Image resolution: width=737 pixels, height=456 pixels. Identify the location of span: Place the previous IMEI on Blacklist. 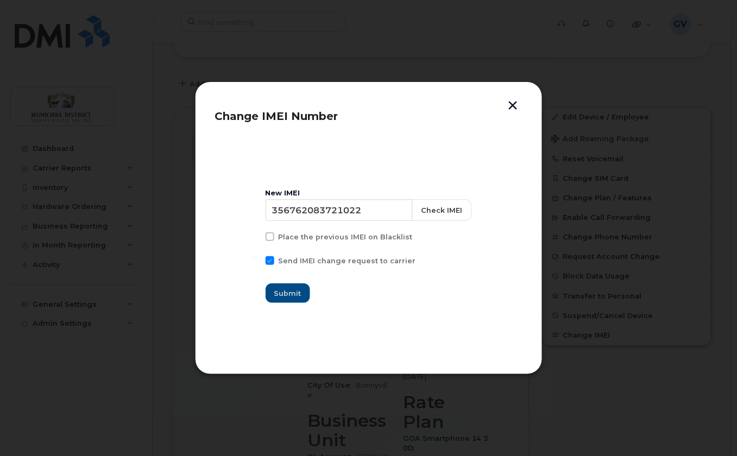
(345, 237).